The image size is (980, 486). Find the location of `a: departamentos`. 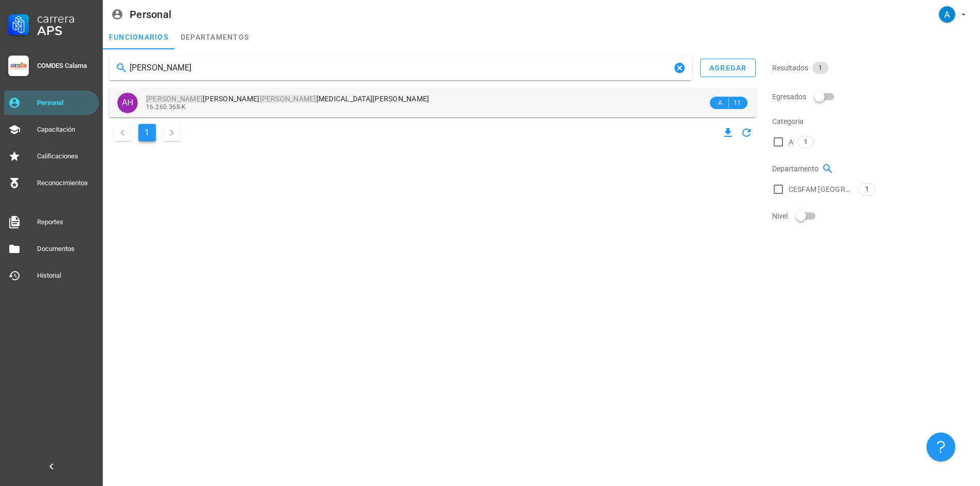

a: departamentos is located at coordinates (215, 37).